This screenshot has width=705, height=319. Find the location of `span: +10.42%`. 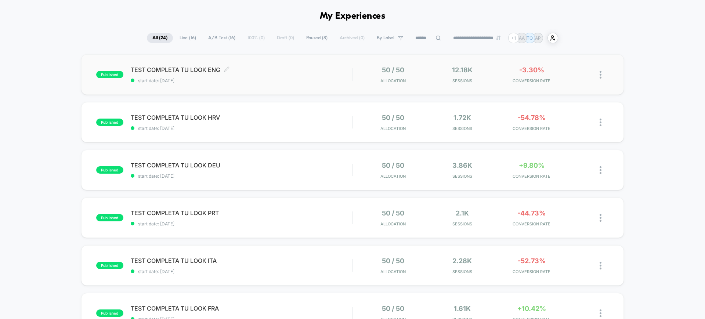

span: +10.42% is located at coordinates (532, 309).